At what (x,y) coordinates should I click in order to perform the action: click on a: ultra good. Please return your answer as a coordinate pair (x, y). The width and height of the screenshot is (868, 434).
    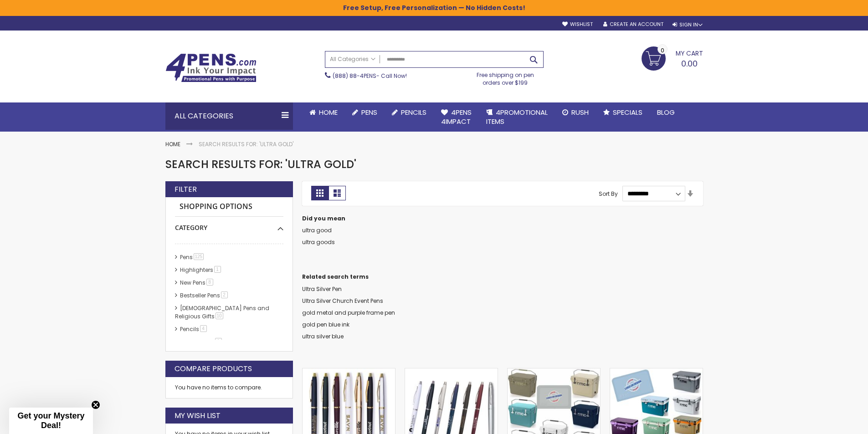
    Looking at the image, I should click on (317, 230).